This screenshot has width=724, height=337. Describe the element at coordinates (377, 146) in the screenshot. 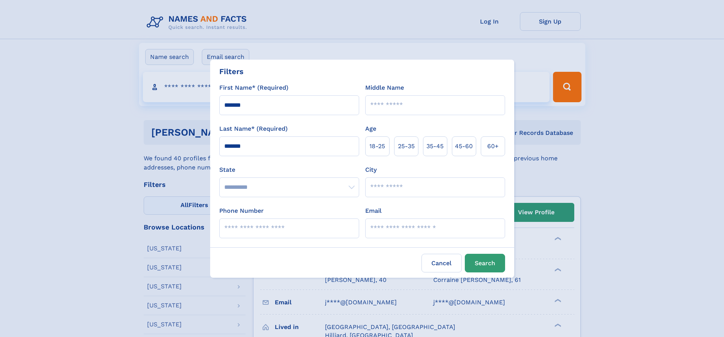

I see `span: 18‑25` at that location.